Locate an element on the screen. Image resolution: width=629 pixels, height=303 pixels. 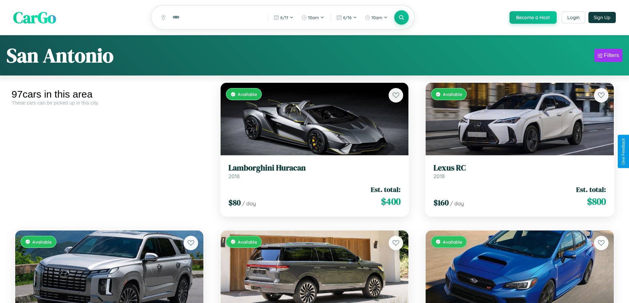
span: CarGo is located at coordinates (35, 17).